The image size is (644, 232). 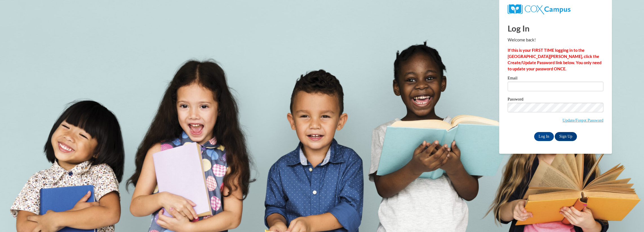 I want to click on a: Update/Forgot Password, so click(x=583, y=120).